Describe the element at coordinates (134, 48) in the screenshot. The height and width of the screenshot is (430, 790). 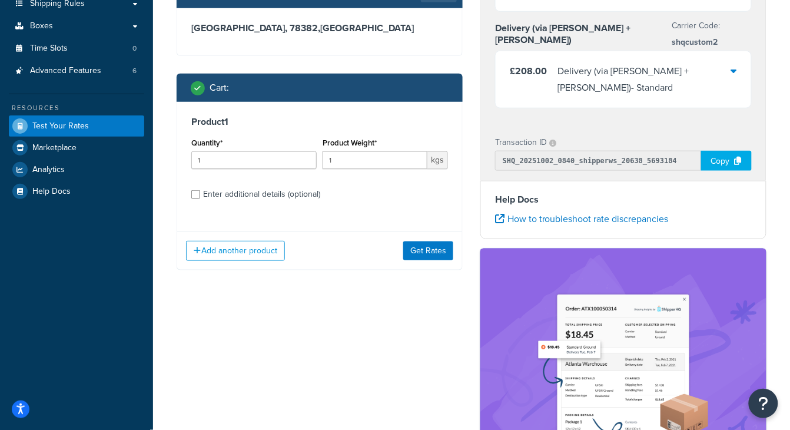
I see `span: 0` at that location.